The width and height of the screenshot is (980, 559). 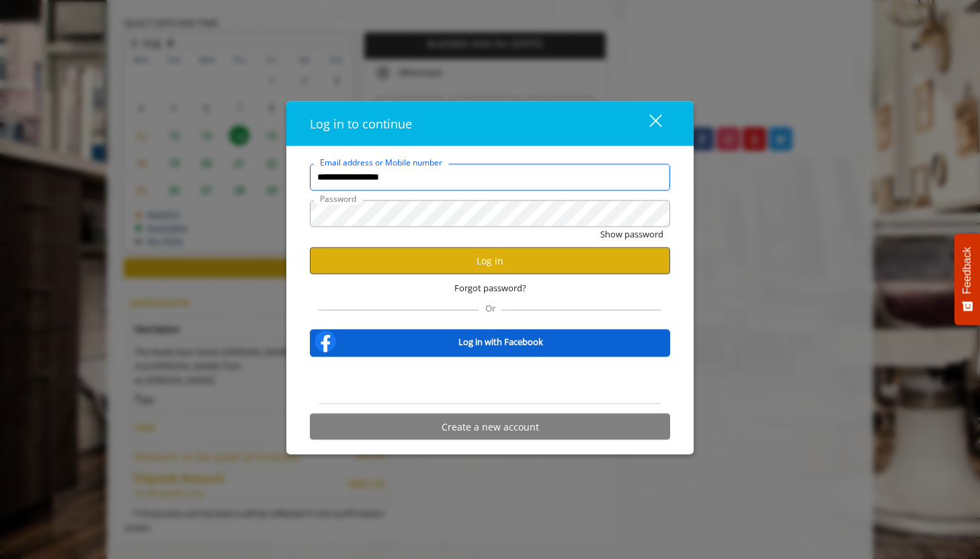 I want to click on span: Forgot password?, so click(x=490, y=287).